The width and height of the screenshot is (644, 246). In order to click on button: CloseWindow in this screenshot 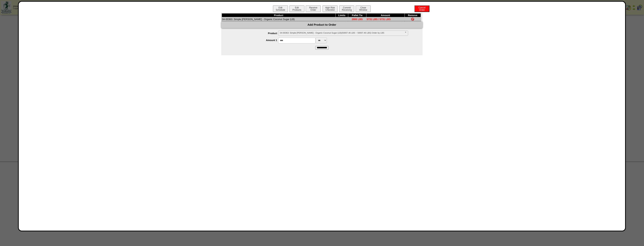, I will do `click(363, 9)`.